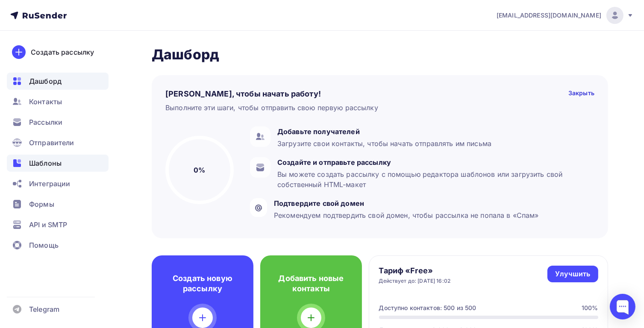 Image resolution: width=644 pixels, height=328 pixels. Describe the element at coordinates (384, 143) in the screenshot. I see `div: Загрузите свои контакты, чтобы начать отправлять им письма` at that location.